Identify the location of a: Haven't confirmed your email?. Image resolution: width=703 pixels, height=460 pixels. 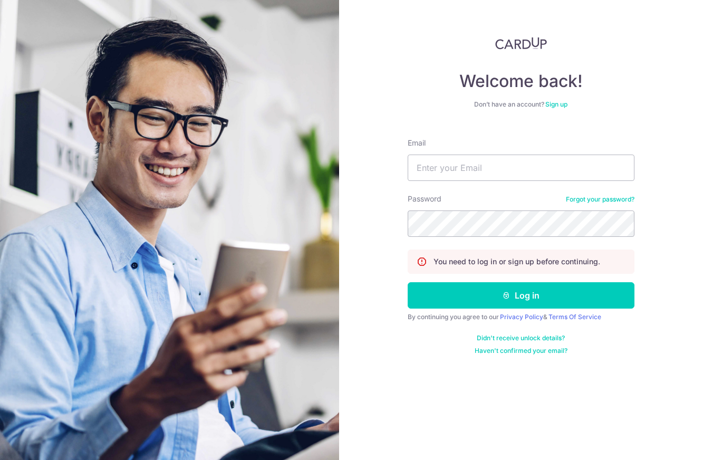
(521, 351).